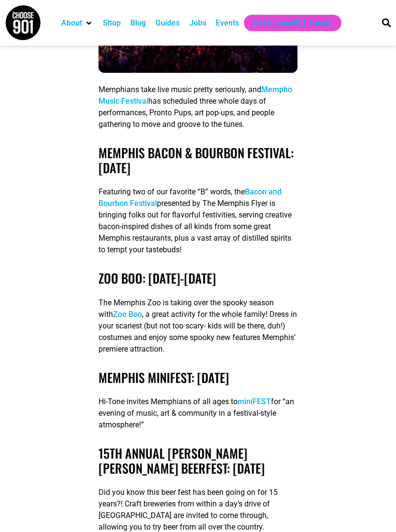 Image resolution: width=396 pixels, height=532 pixels. Describe the element at coordinates (138, 23) in the screenshot. I see `div: Blog` at that location.